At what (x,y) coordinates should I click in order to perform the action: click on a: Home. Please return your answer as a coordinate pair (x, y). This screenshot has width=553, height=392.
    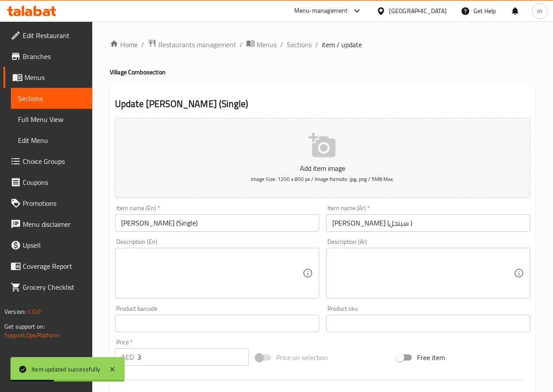
    Looking at the image, I should click on (124, 45).